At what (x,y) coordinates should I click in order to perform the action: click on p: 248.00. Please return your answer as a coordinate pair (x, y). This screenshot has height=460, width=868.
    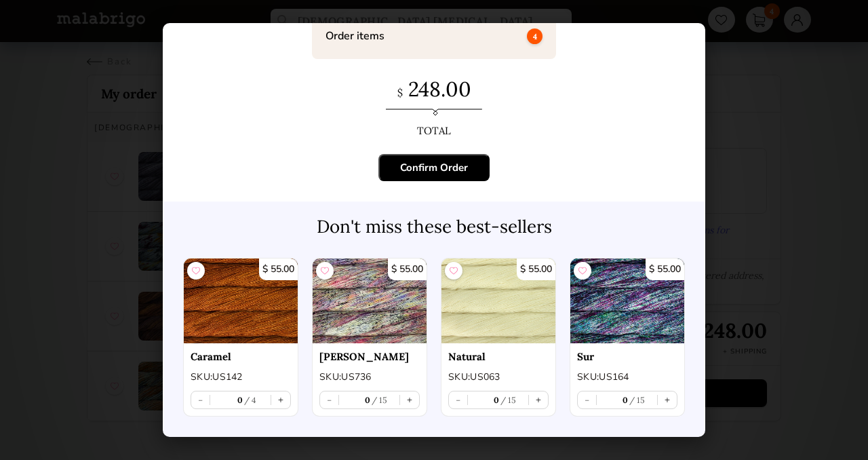
    Looking at the image, I should click on (434, 92).